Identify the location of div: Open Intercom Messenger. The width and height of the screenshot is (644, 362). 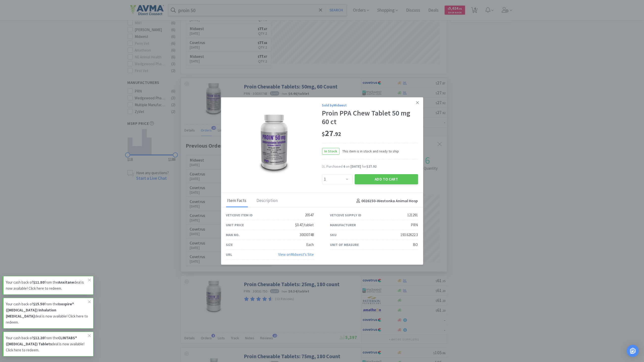
(633, 351).